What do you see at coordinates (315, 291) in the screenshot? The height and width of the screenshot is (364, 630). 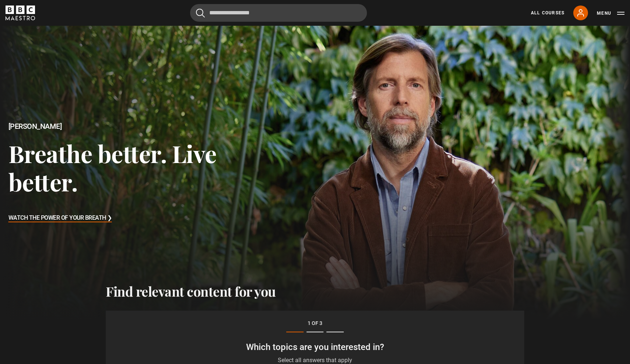 I see `h2: Find relevant content for you` at bounding box center [315, 291].